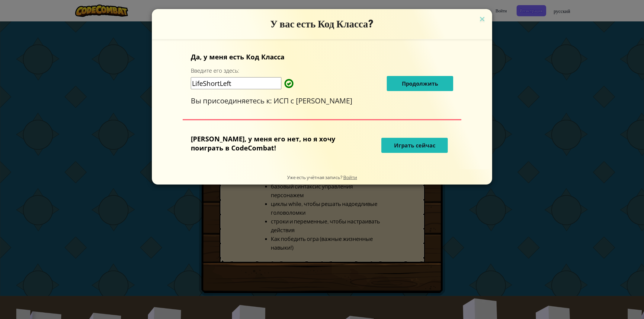 The width and height of the screenshot is (644, 319). What do you see at coordinates (420, 84) in the screenshot?
I see `span: Продолжить` at bounding box center [420, 84].